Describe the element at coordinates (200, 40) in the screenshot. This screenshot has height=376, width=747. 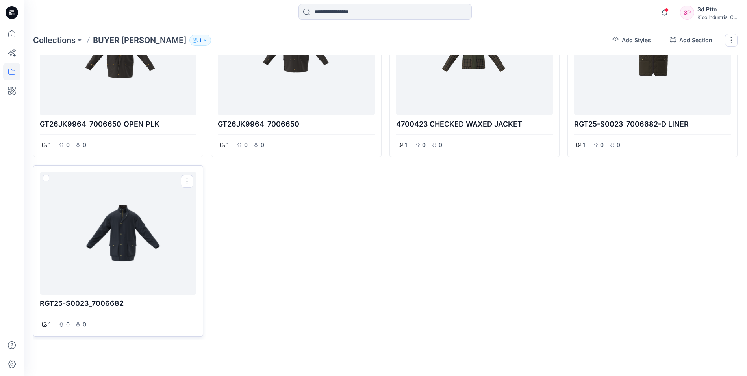
I see `button: 1` at that location.